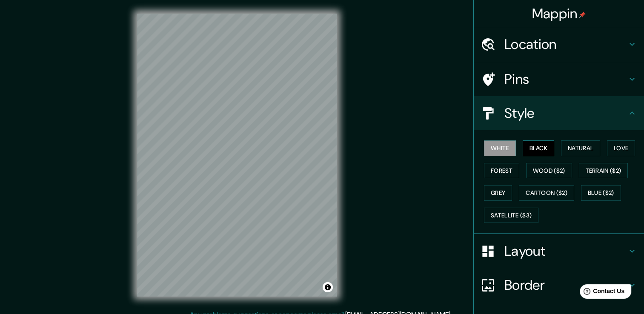  Describe the element at coordinates (539, 148) in the screenshot. I see `button: Black` at that location.